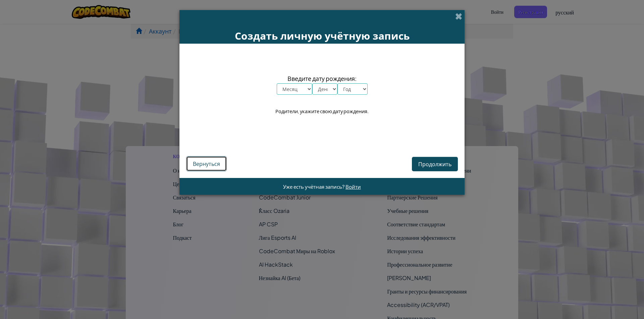 This screenshot has width=644, height=319. What do you see at coordinates (435, 164) in the screenshot?
I see `button: Продолжить` at bounding box center [435, 164].